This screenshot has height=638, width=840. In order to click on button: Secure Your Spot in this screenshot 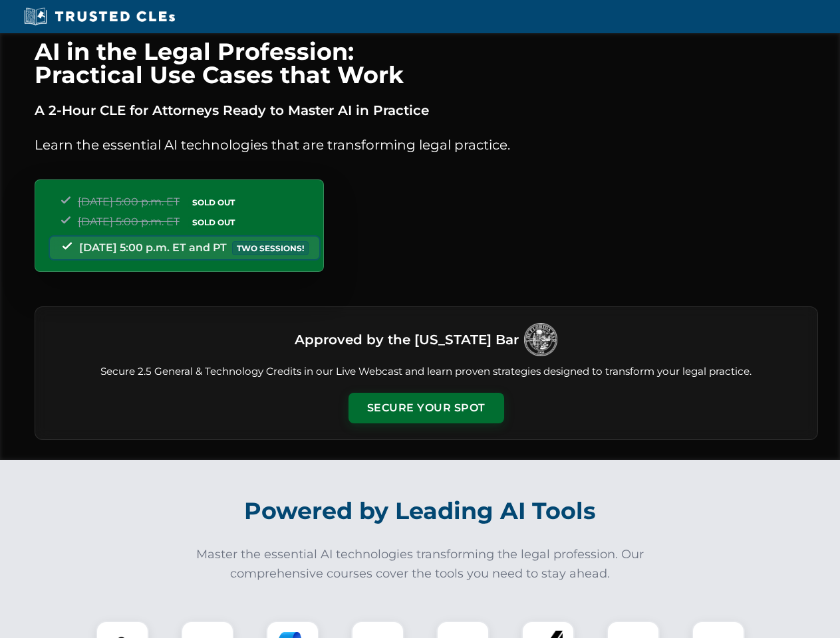, I will do `click(427, 408)`.